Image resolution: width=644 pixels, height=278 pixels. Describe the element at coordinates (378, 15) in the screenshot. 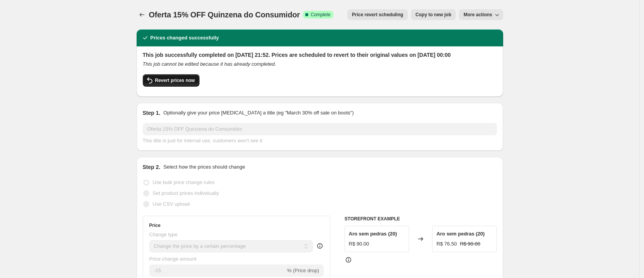

I see `span: Price revert scheduling` at that location.